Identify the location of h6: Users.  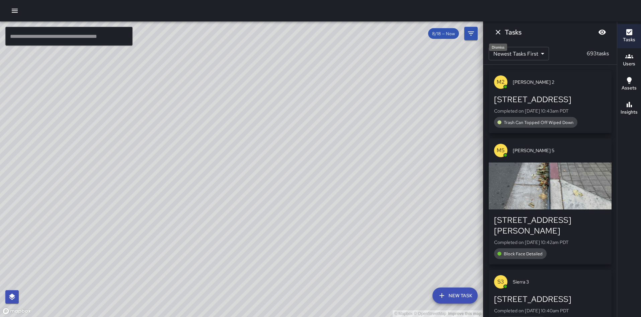
(629, 64).